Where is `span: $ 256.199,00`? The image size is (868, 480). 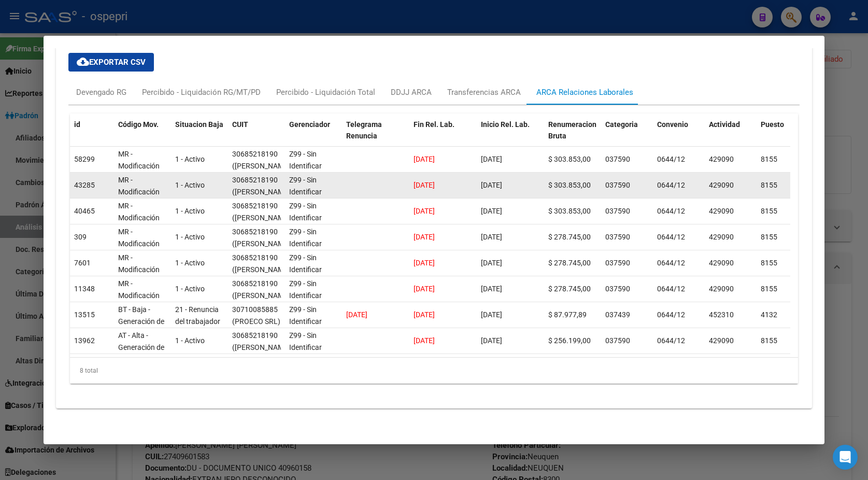 span: $ 256.199,00 is located at coordinates (570, 340).